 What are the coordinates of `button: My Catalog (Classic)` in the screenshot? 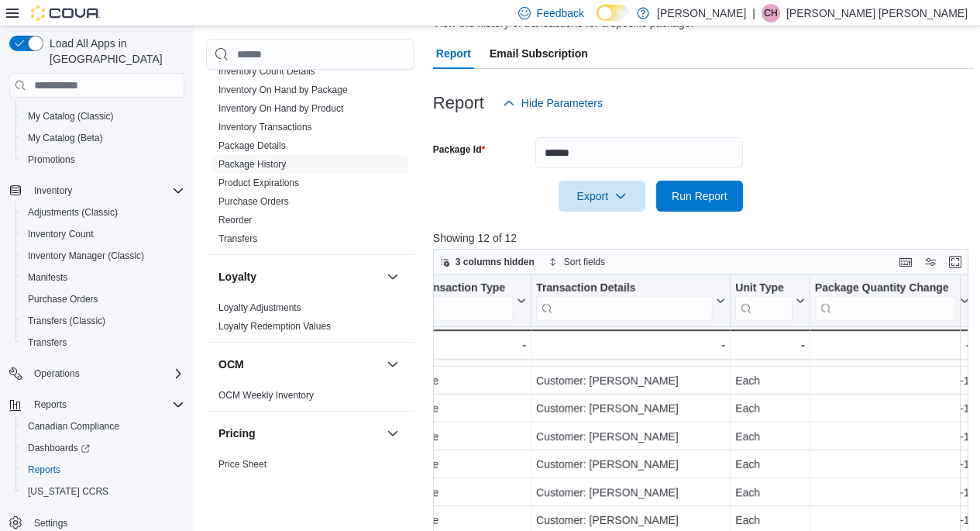 It's located at (103, 116).